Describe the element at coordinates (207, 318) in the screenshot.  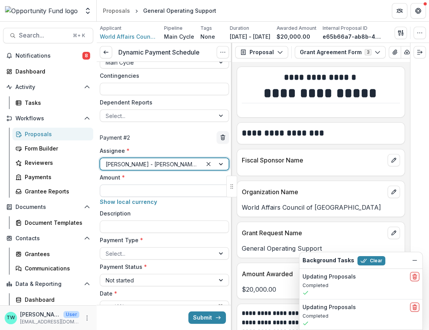
I see `button: Submit` at that location.